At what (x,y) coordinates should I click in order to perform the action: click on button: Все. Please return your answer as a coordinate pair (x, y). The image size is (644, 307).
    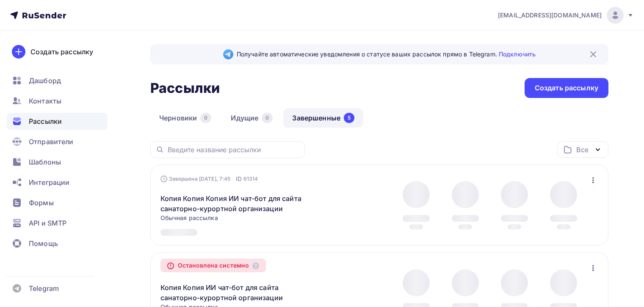
    Looking at the image, I should click on (583, 149).